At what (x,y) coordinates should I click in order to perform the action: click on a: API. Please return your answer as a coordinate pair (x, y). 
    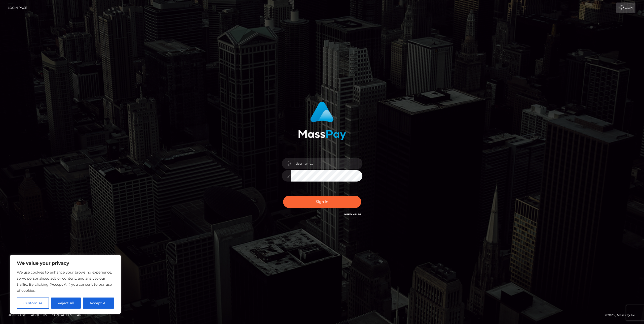
    Looking at the image, I should click on (80, 315).